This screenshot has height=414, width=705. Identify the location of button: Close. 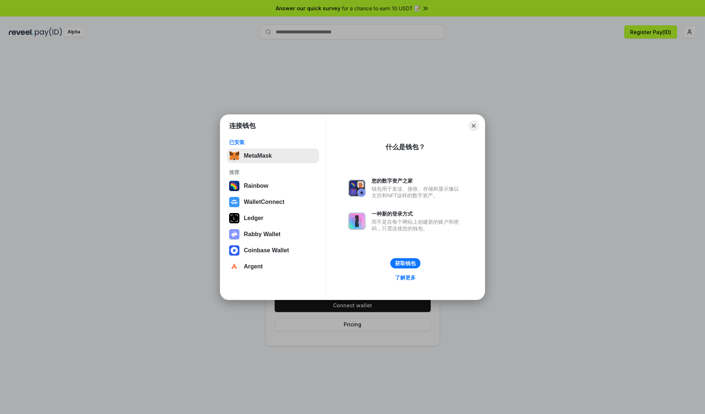
(473, 126).